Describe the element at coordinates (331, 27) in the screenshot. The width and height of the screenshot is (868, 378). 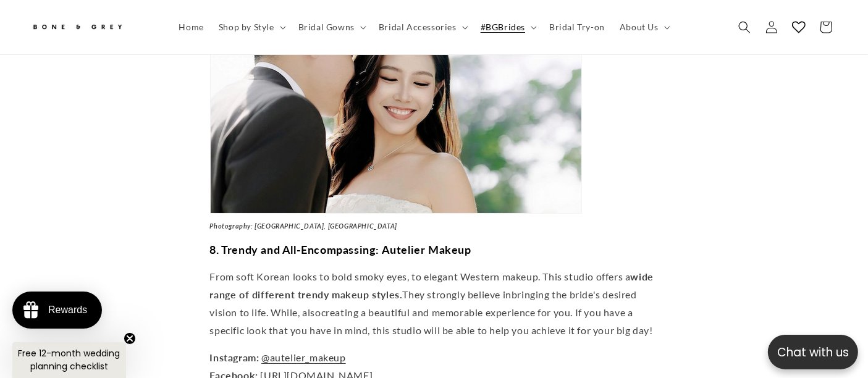
I see `summary: Bridal Gowns` at that location.